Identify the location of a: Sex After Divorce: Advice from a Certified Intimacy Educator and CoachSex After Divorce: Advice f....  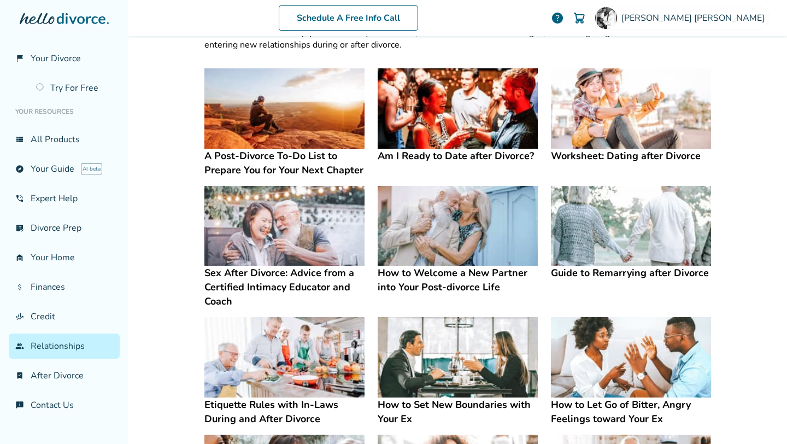
(284, 247).